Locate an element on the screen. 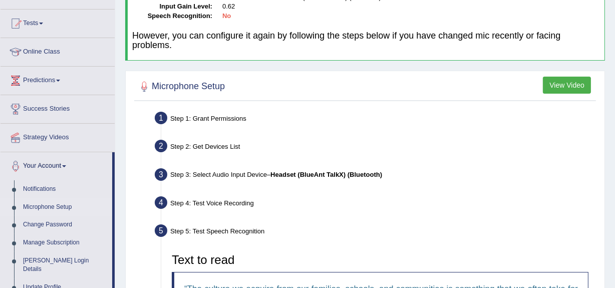  a: Notifications is located at coordinates (65, 189).